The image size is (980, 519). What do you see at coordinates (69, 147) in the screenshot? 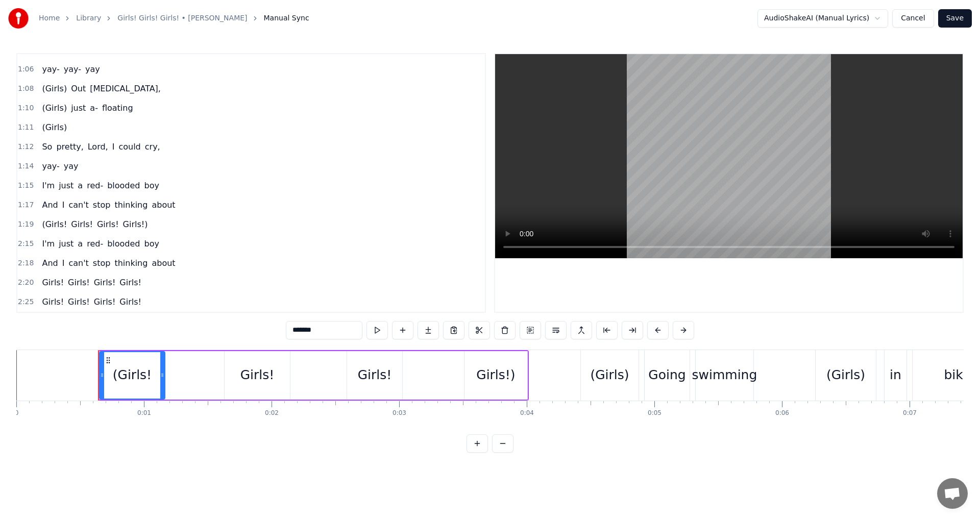
I see `span: pretty,` at bounding box center [69, 147].